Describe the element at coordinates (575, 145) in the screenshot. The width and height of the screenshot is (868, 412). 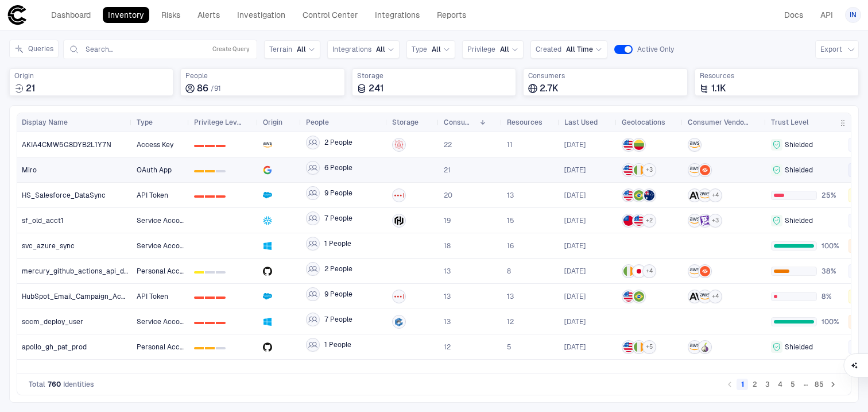
I see `div: 6.5.2025 15:02:26` at that location.